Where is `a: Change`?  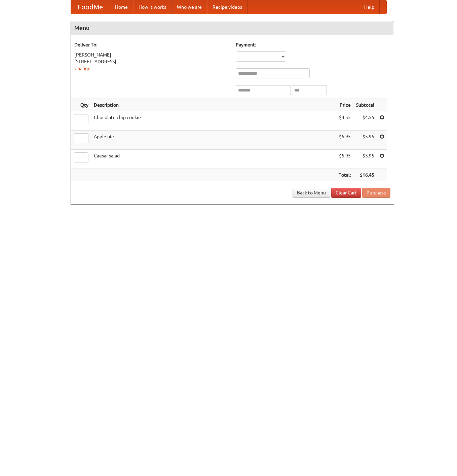 a: Change is located at coordinates (82, 68).